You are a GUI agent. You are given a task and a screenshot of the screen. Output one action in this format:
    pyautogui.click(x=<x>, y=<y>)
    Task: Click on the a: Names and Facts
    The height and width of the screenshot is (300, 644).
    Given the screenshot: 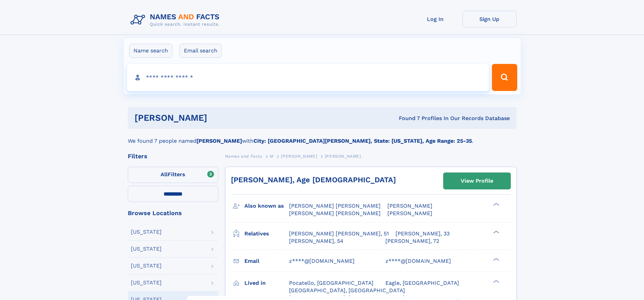 What is the action you would take?
    pyautogui.click(x=244, y=156)
    